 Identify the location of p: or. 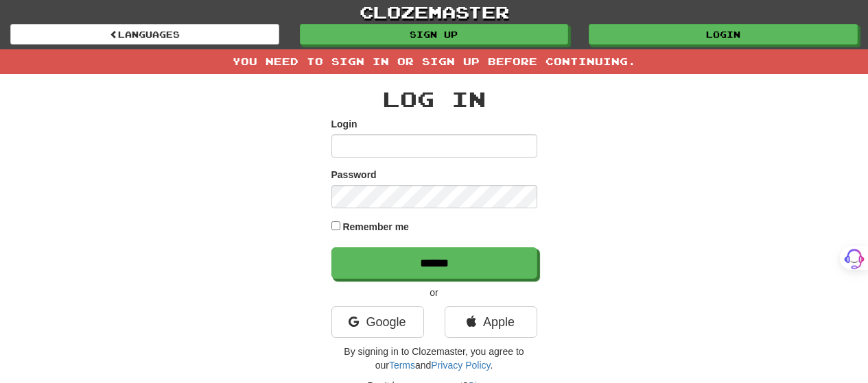
(435, 293).